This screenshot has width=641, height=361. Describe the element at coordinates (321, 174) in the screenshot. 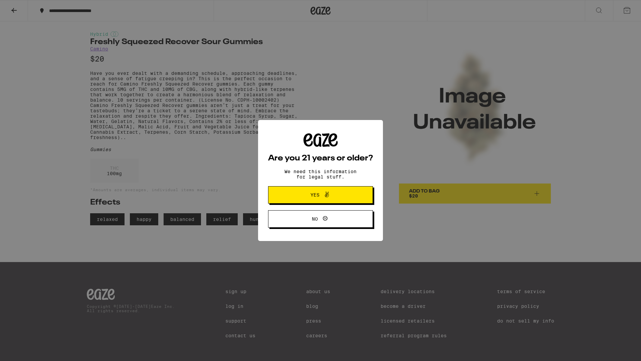

I see `p: We need this information for legal stuff.` at that location.